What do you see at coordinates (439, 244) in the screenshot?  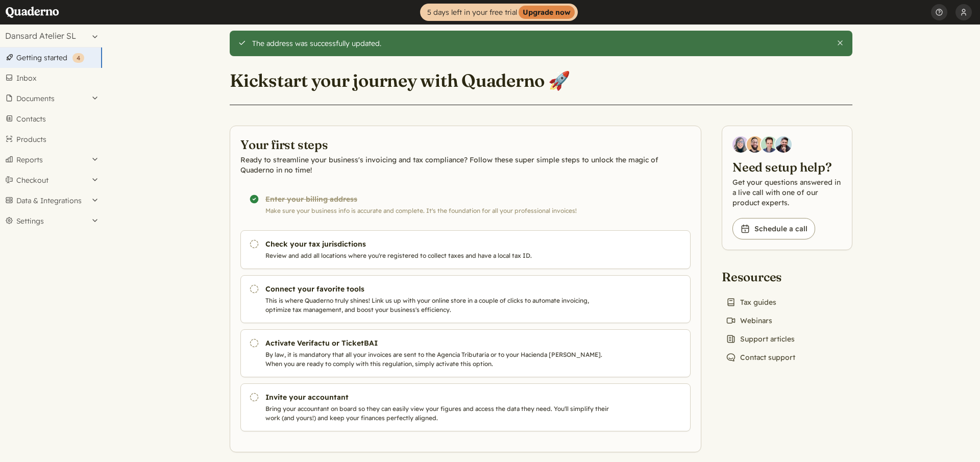 I see `h3: Check your tax jurisdictions` at bounding box center [439, 244].